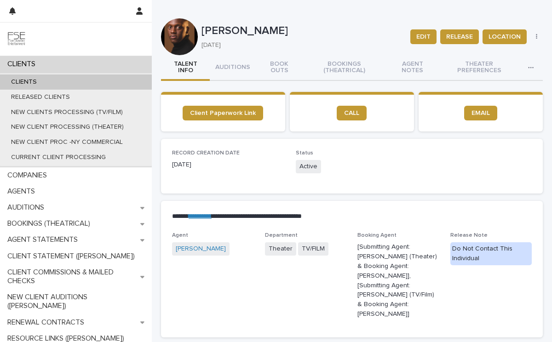 The width and height of the screenshot is (552, 342). What do you see at coordinates (313, 249) in the screenshot?
I see `span: TV/FILM` at bounding box center [313, 249].